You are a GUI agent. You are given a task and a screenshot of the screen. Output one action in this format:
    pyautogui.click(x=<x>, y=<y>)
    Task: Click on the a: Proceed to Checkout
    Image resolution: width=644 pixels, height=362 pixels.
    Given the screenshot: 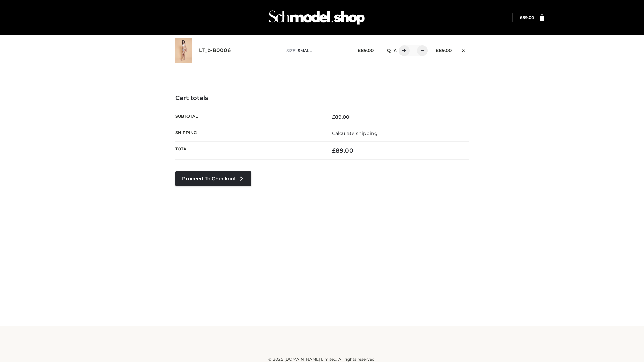 What is the action you would take?
    pyautogui.click(x=214, y=179)
    